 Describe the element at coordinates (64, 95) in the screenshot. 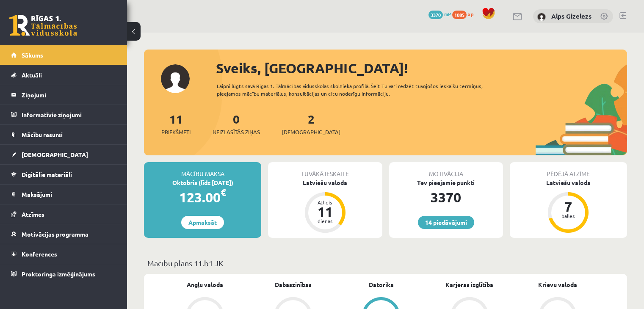

I see `a: Ziņojumi` at that location.